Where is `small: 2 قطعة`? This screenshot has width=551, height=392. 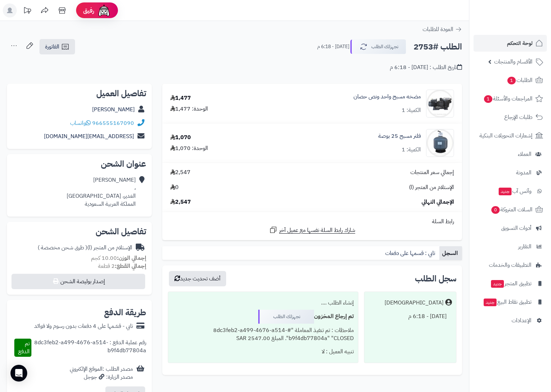 small: 2 قطعة is located at coordinates (122, 266).